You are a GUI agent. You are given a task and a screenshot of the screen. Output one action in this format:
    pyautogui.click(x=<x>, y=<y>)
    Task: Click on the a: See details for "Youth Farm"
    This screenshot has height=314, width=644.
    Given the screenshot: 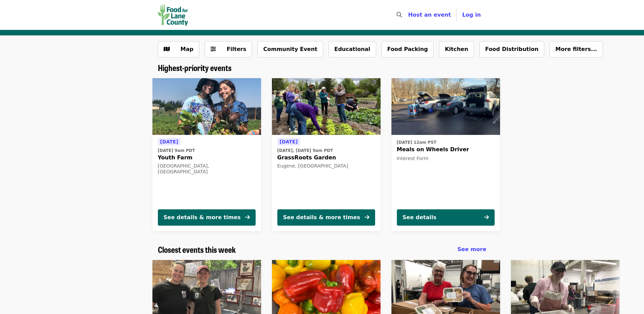 What is the action you would take?
    pyautogui.click(x=207, y=154)
    